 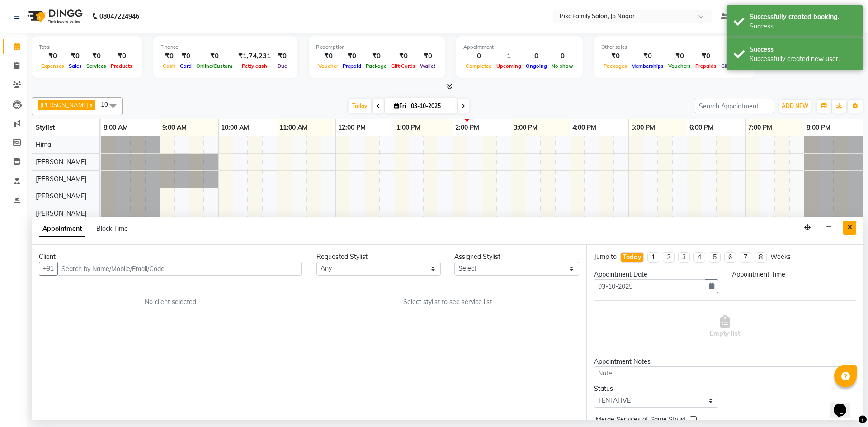 I want to click on div: Appointment Notes, so click(x=725, y=362).